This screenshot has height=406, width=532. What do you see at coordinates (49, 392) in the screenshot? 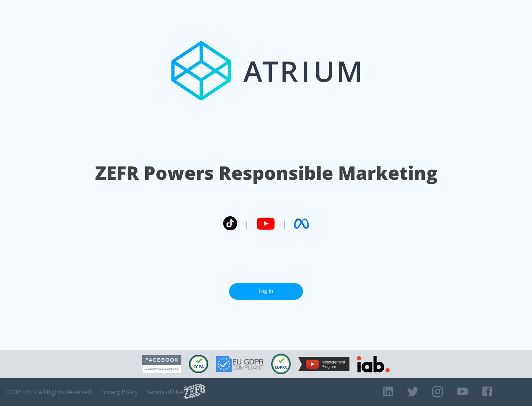
I see `span: © 2025 ZEFR All Rights Reserved` at bounding box center [49, 392].